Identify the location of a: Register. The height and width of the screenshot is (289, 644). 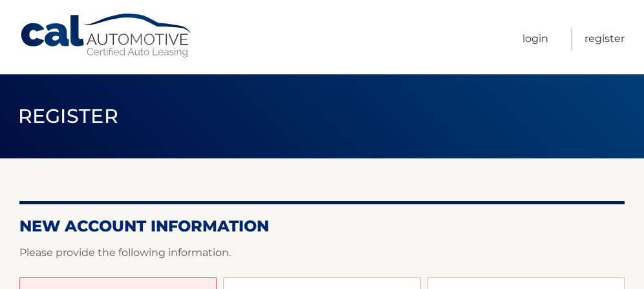
(604, 39).